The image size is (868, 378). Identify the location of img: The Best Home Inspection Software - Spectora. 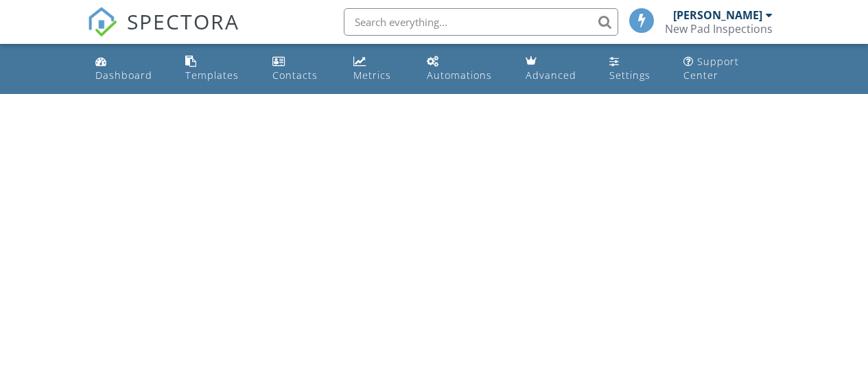
(102, 22).